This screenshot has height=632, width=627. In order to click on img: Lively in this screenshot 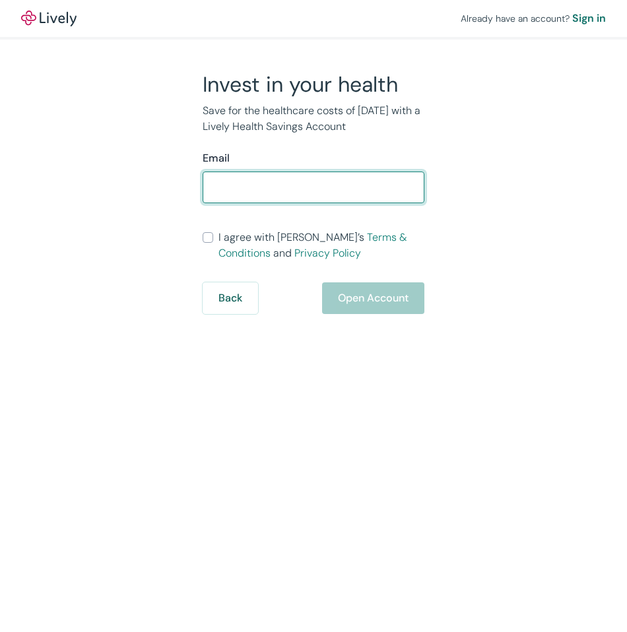, I will do `click(49, 18)`.